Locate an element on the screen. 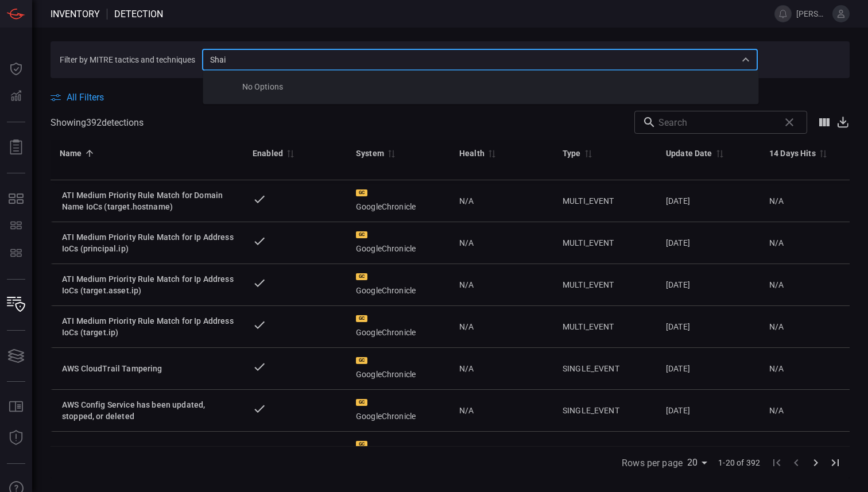 This screenshot has height=492, width=868. button: Go to last page is located at coordinates (836, 463).